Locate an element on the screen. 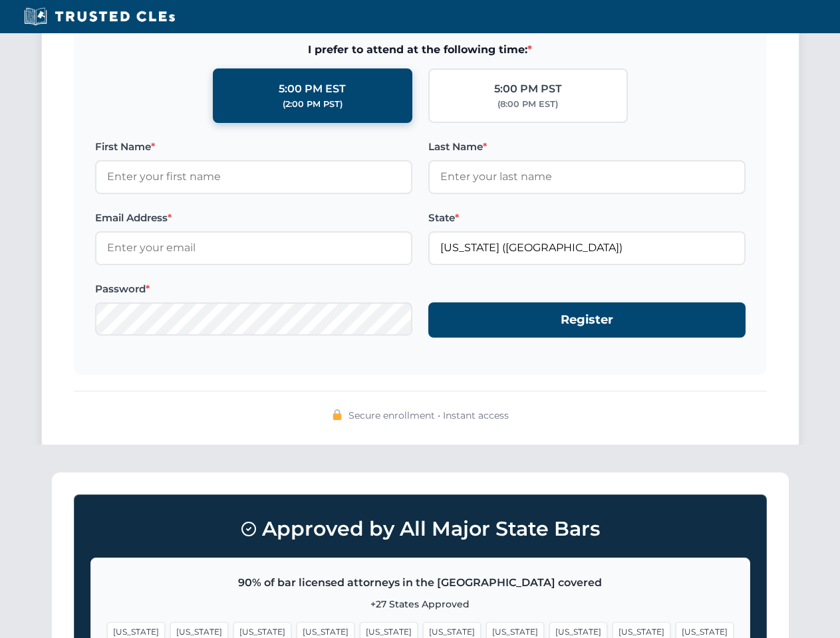 The image size is (840, 638). input: Florida (FL) is located at coordinates (586, 248).